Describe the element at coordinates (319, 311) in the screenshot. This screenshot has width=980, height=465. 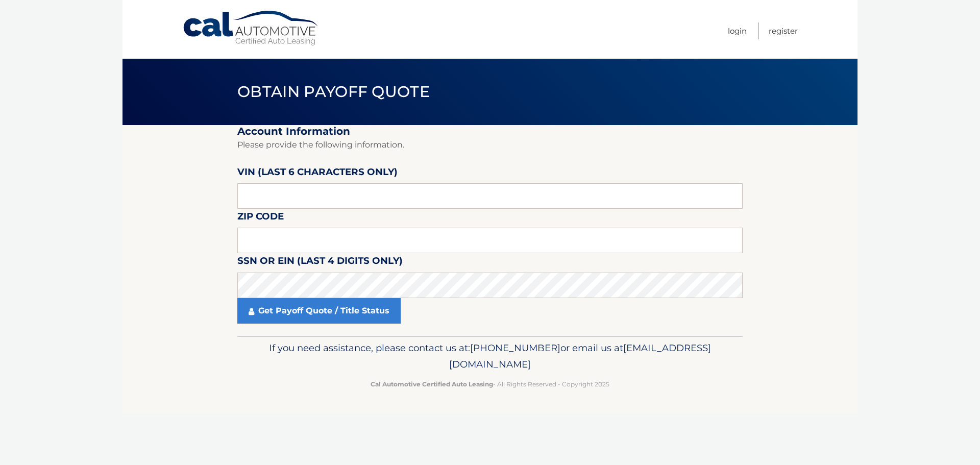
I see `a: Get Payoff Quote / Title Status` at that location.